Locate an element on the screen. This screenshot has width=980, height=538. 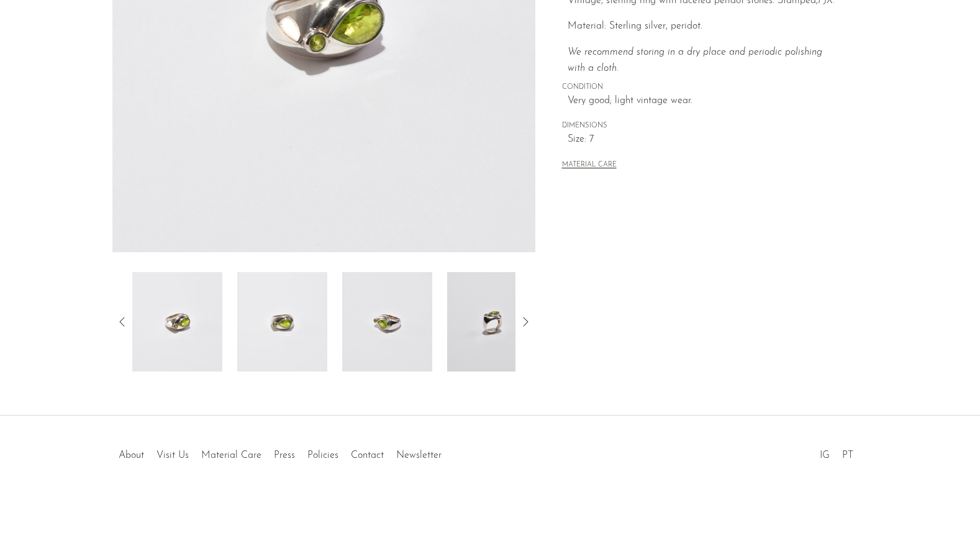
span: Very good; light vintage wear. is located at coordinates (704, 101).